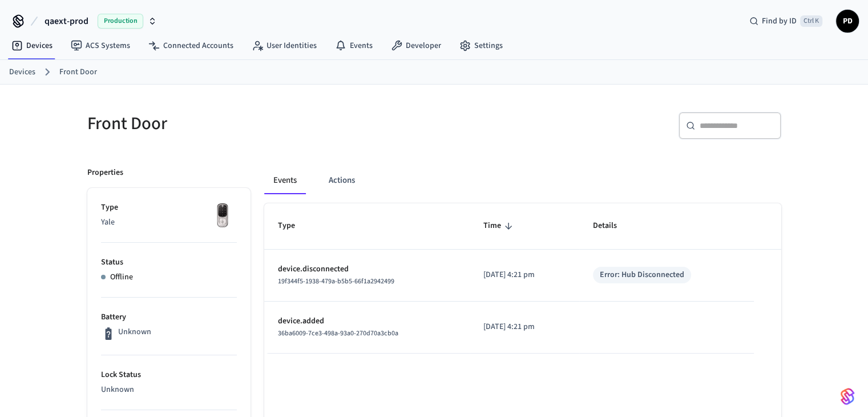 This screenshot has width=868, height=417. I want to click on button: Events, so click(284, 180).